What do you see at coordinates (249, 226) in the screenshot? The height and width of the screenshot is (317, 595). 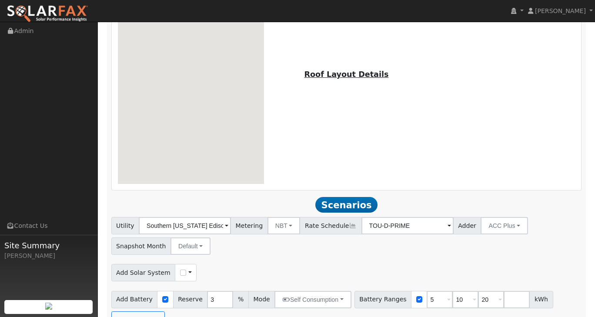 I see `span: Metering` at bounding box center [249, 226].